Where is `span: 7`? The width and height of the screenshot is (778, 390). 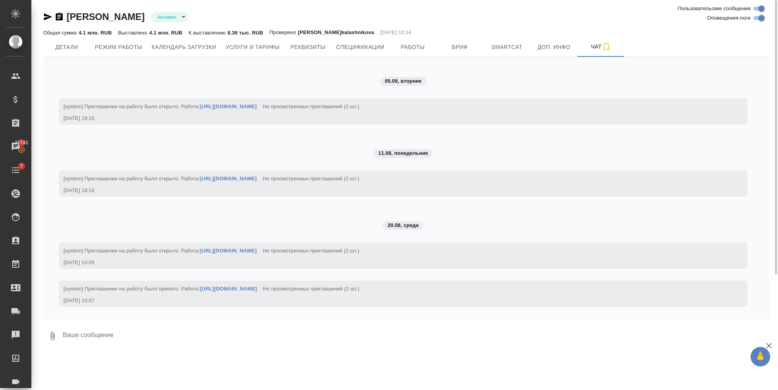
span: 7 is located at coordinates (21, 166).